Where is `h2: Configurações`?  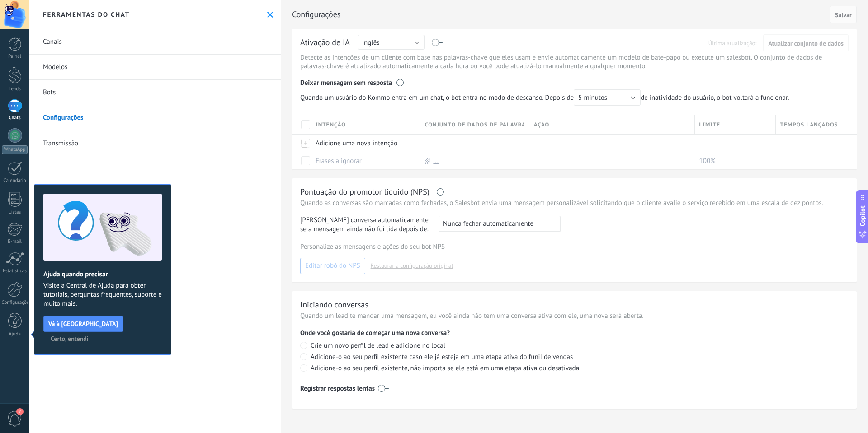 h2: Configurações is located at coordinates (560, 15).